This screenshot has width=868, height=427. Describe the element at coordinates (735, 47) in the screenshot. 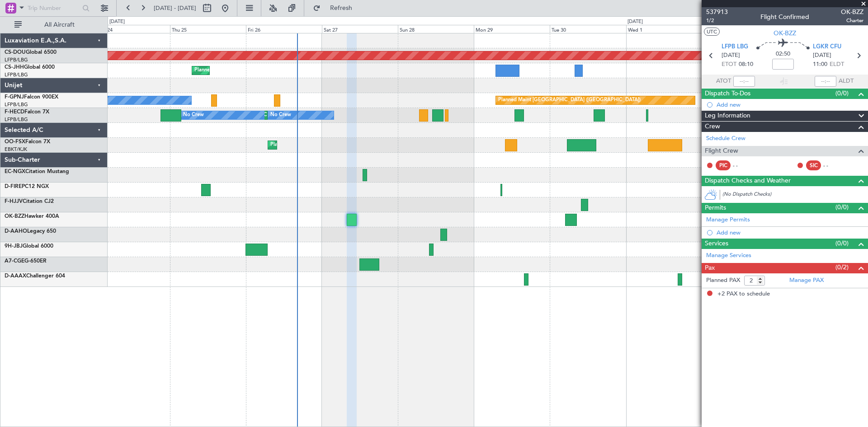

I see `span: LFPB LBG` at that location.